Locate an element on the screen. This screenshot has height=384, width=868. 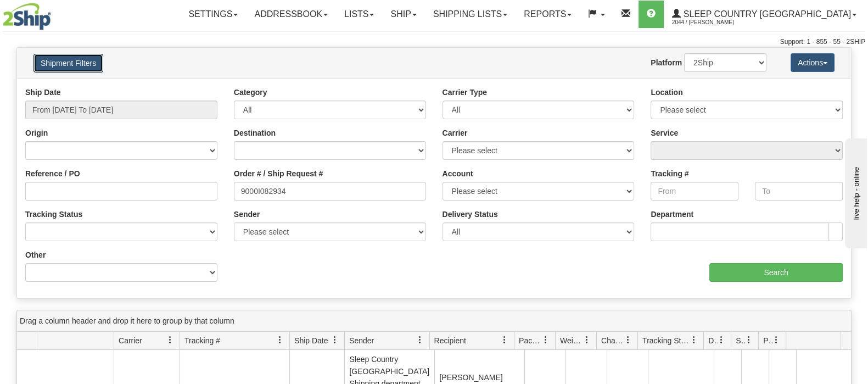
span: Packages is located at coordinates (531, 341).